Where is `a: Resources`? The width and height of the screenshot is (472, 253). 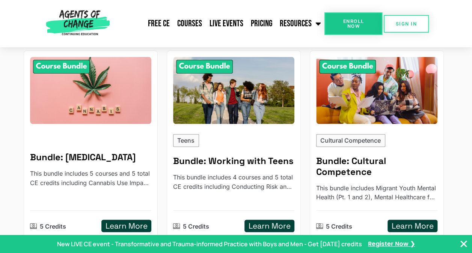
a: Resources is located at coordinates (300, 24).